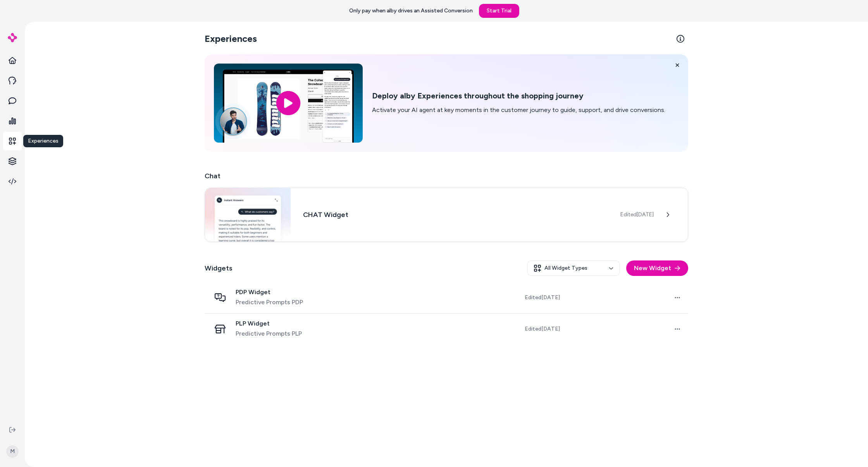  Describe the element at coordinates (269, 302) in the screenshot. I see `span: Predictive Prompts PDP` at that location.